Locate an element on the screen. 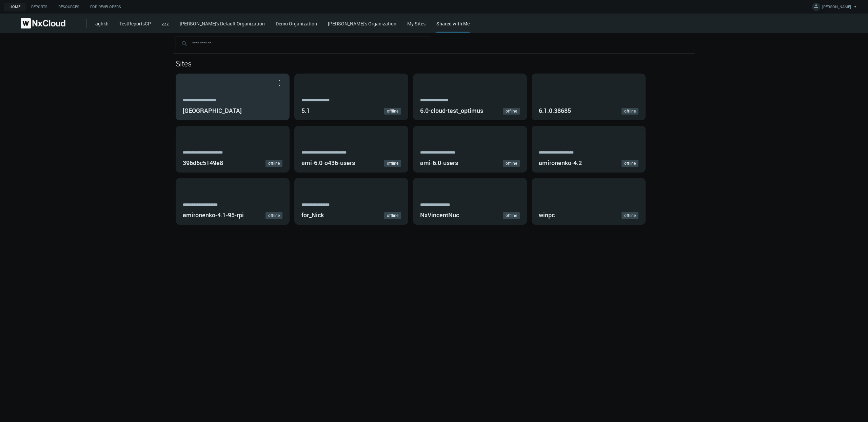 The width and height of the screenshot is (868, 422). div: Shared with Me is located at coordinates (453, 26).